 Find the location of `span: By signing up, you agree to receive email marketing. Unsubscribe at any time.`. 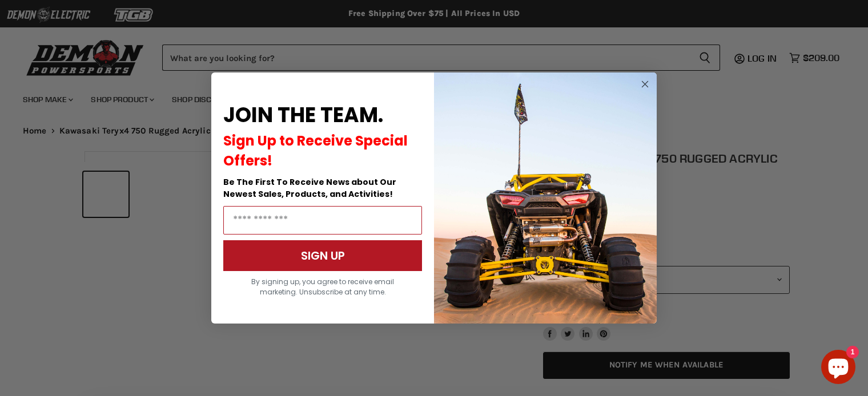

span: By signing up, you agree to receive email marketing. Unsubscribe at any time. is located at coordinates (322, 286).